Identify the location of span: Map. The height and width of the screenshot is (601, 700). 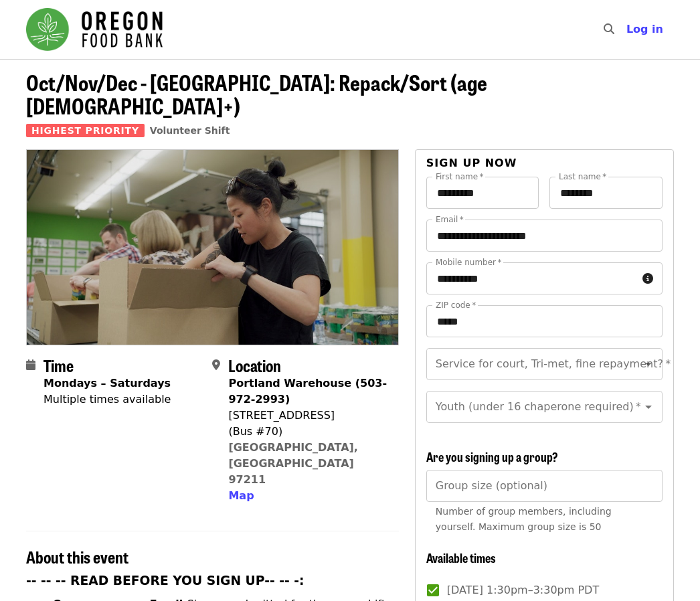
(241, 495).